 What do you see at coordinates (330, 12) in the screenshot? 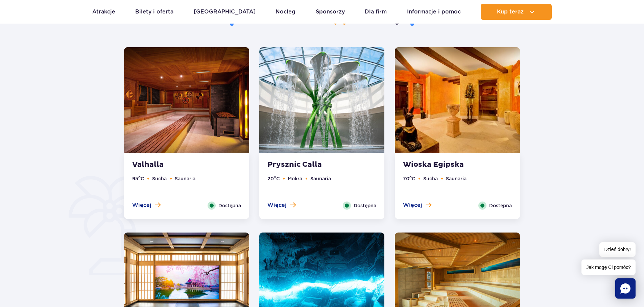
I see `a: Sponsorzy` at bounding box center [330, 12].